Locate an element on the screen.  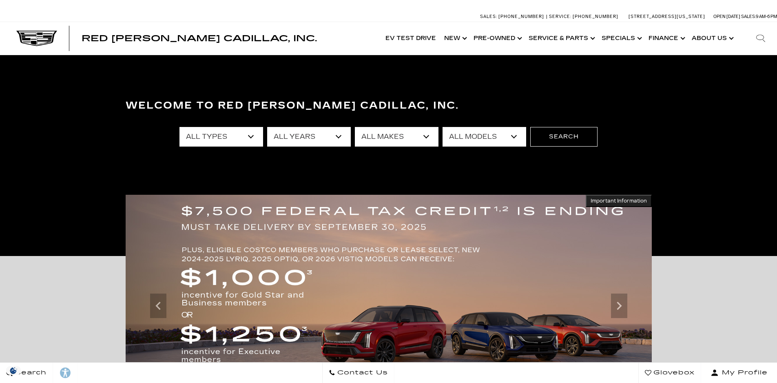
select: Filter by make is located at coordinates (397, 137).